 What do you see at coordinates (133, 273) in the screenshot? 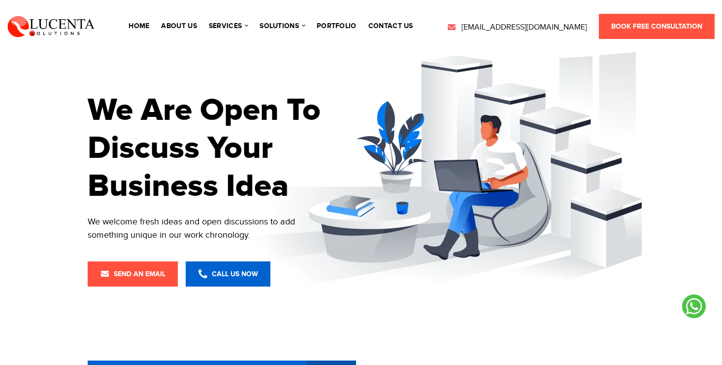
I see `a: Send an Email` at bounding box center [133, 273].